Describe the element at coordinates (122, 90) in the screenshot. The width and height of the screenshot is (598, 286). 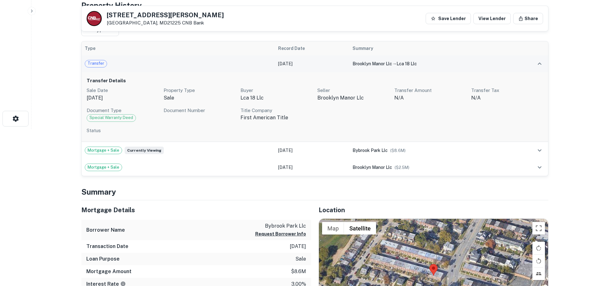
I see `p: Sale Date` at that location.